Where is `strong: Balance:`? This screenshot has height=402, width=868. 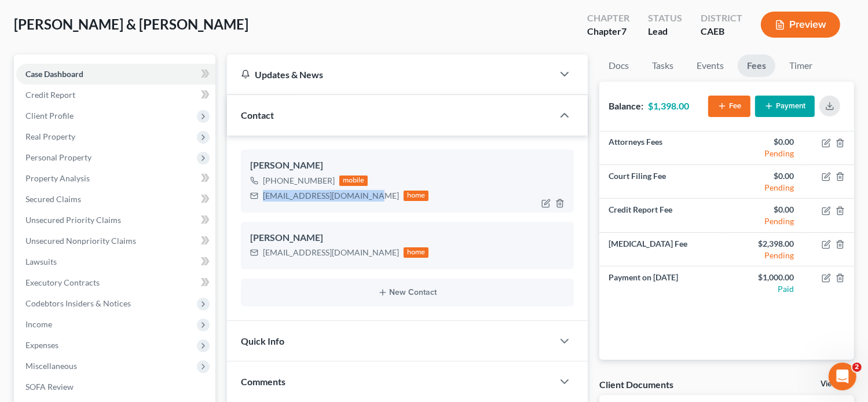 strong: Balance: is located at coordinates (626, 106).